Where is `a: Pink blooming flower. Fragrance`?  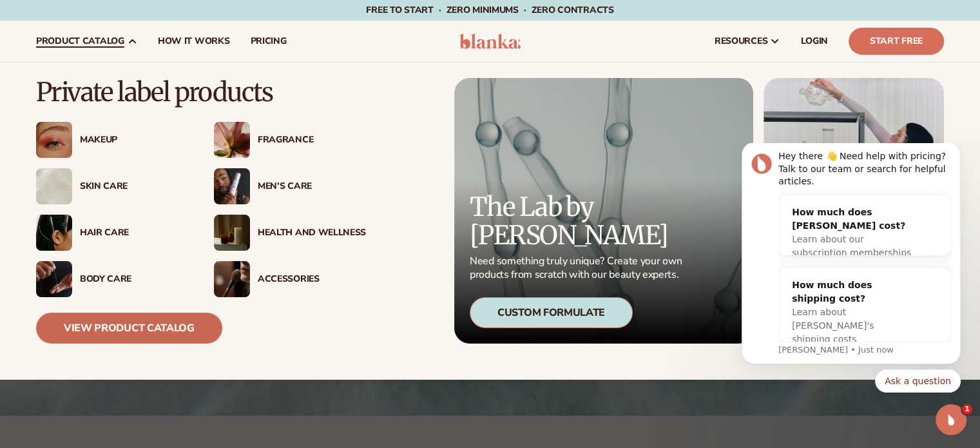 a: Pink blooming flower. Fragrance is located at coordinates (290, 140).